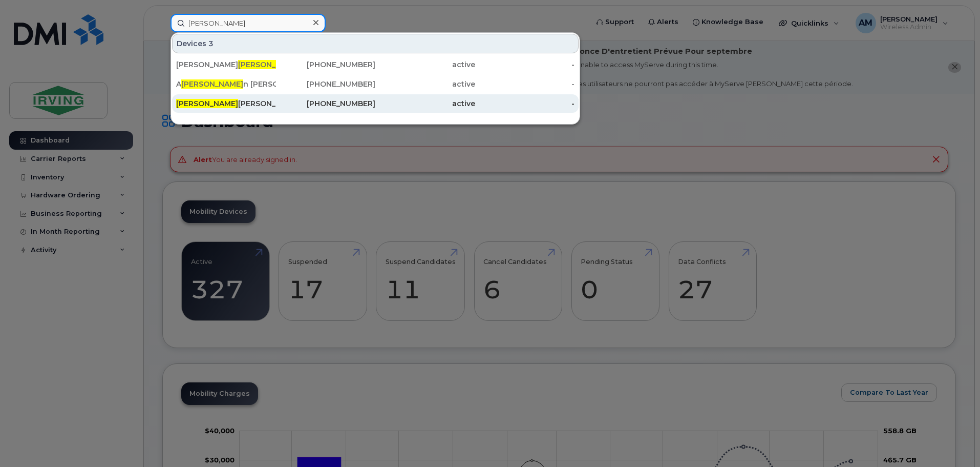 Image resolution: width=980 pixels, height=467 pixels. What do you see at coordinates (376, 43) in the screenshot?
I see `div: Devices` at bounding box center [376, 43].